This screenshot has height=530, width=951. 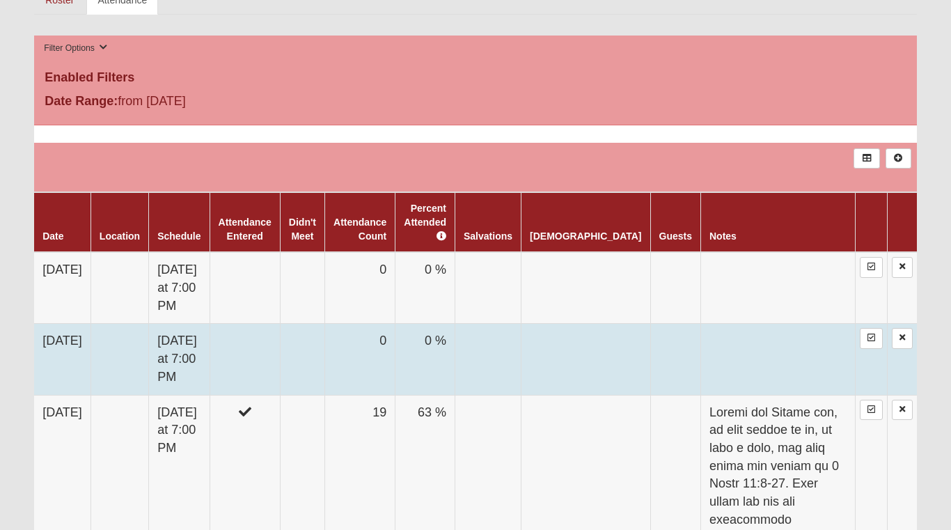 I want to click on button: Filter Options, so click(x=75, y=48).